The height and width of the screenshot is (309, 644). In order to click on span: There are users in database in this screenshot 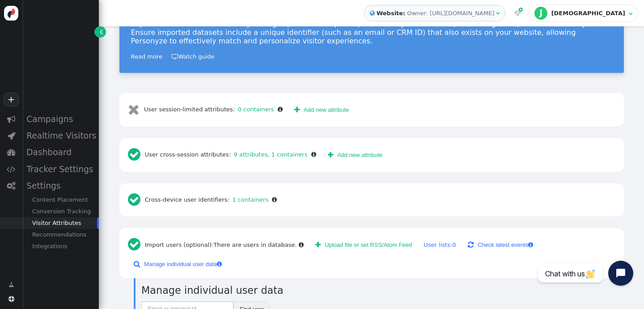, I will do `click(254, 245)`.